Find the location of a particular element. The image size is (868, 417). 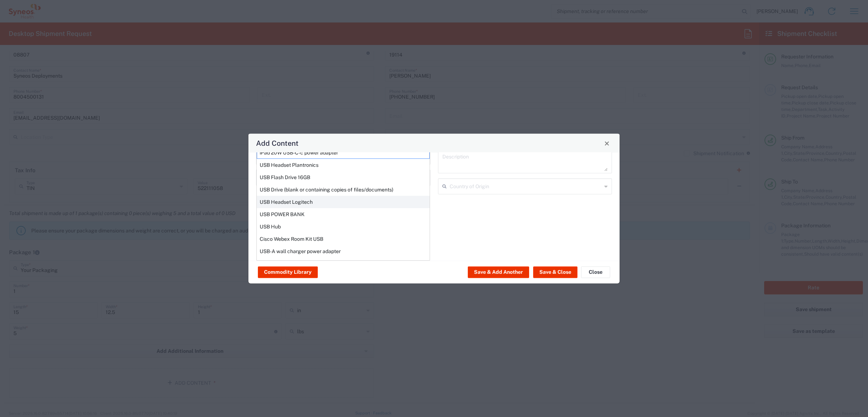

div: Cisco Webex Room Kit USB is located at coordinates (343, 239).